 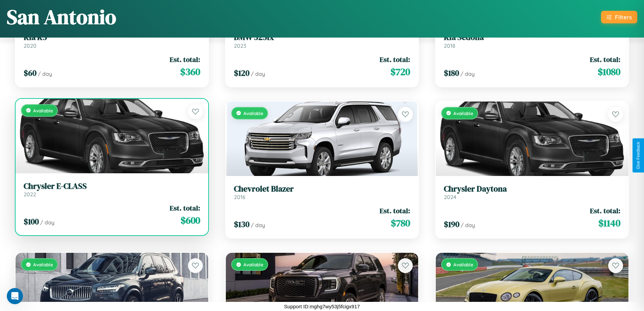 What do you see at coordinates (624, 17) in the screenshot?
I see `div: Filters` at bounding box center [624, 17].